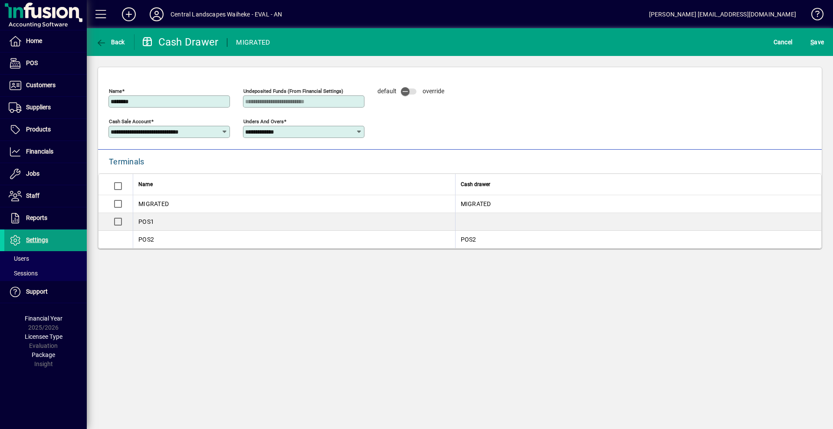 The image size is (833, 429). Describe the element at coordinates (783, 42) in the screenshot. I see `button: Cancel` at that location.